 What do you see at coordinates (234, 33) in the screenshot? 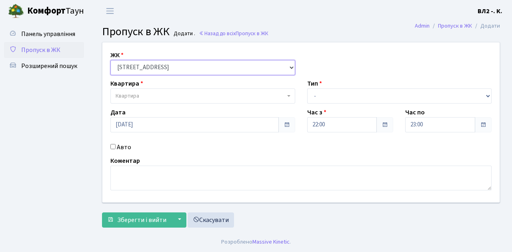
I see `a: Назад до всіхПропуск в ЖК` at bounding box center [234, 33].